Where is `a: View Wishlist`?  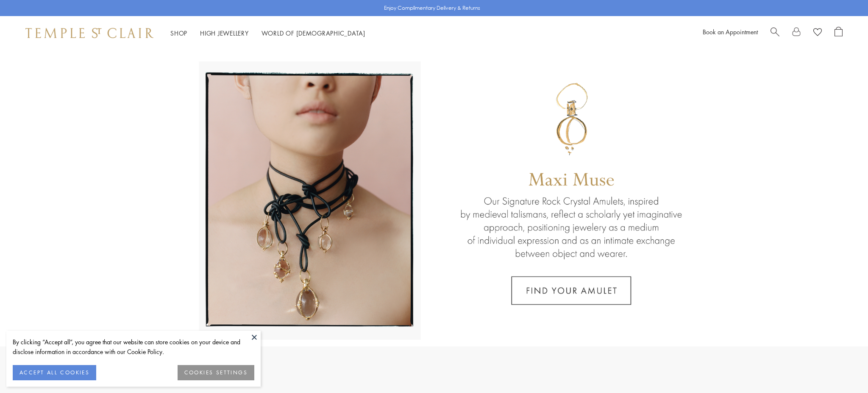 a: View Wishlist is located at coordinates (817, 33).